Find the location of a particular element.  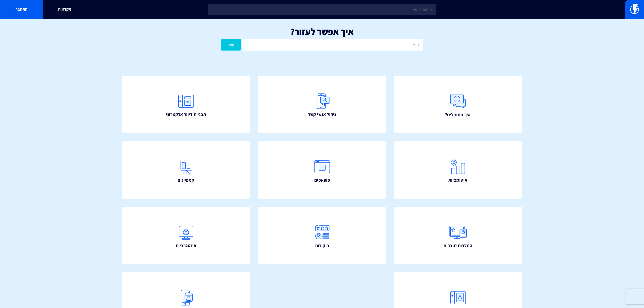

a: אינטגרציות is located at coordinates (186, 236).